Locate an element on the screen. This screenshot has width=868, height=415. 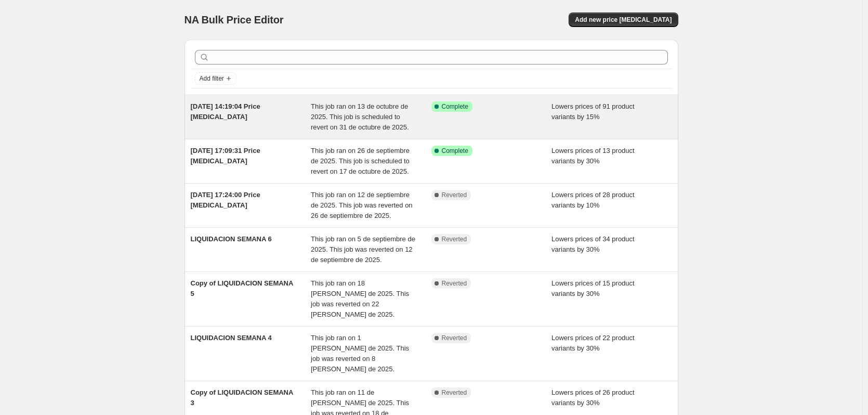
span: Add filter is located at coordinates (211, 78).